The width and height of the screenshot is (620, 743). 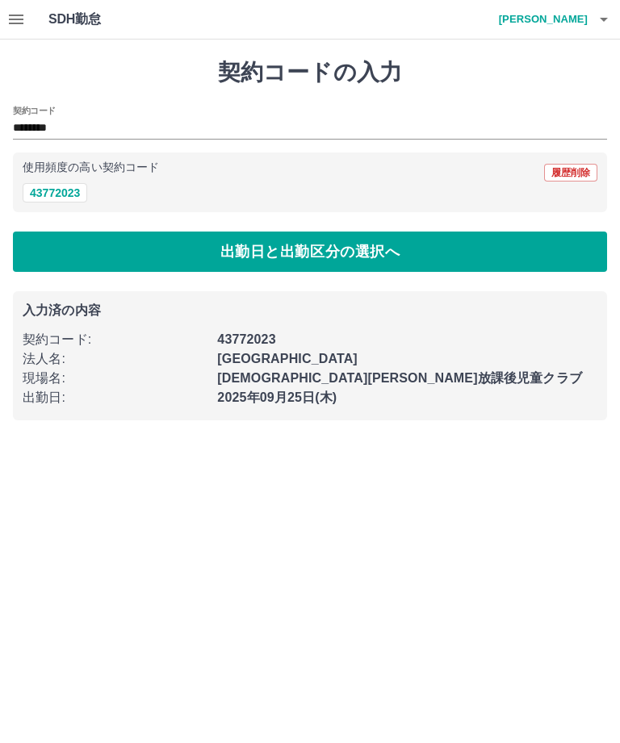 What do you see at coordinates (55, 193) in the screenshot?
I see `button: 43772023` at bounding box center [55, 193].